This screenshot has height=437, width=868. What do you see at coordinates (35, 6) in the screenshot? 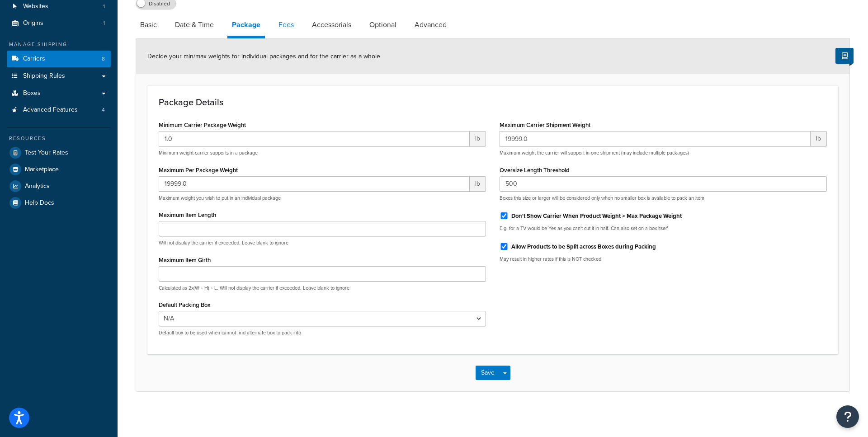
I see `span: Websites` at bounding box center [35, 6].